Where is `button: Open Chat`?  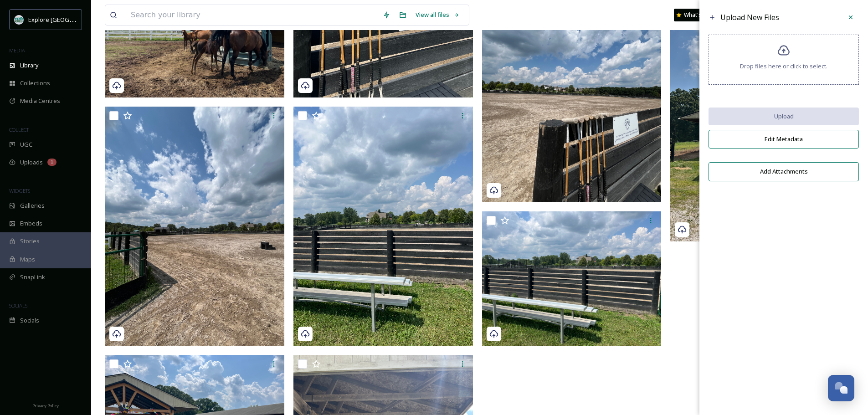
button: Open Chat is located at coordinates (841, 388).